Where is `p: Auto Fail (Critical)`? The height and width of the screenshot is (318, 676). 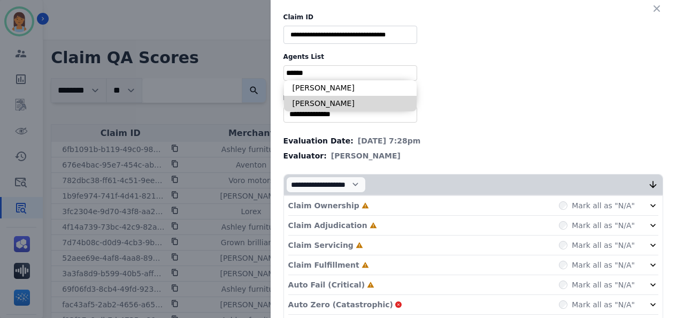
p: Auto Fail (Critical) is located at coordinates (326, 285).